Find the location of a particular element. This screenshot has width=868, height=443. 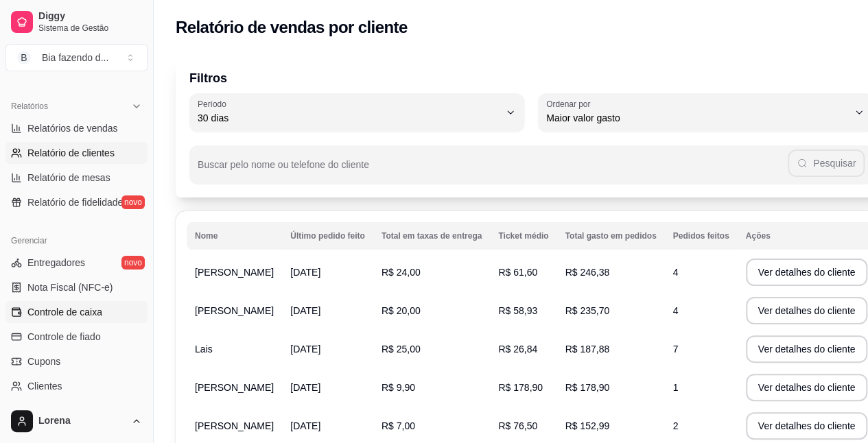

span: R$ 20,00 is located at coordinates (400, 310).